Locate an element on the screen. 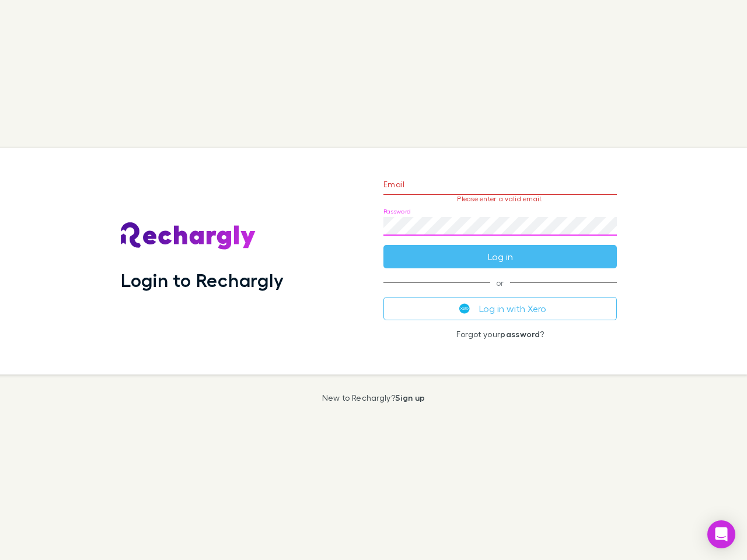 The image size is (747, 560). a: Sign up is located at coordinates (410, 397).